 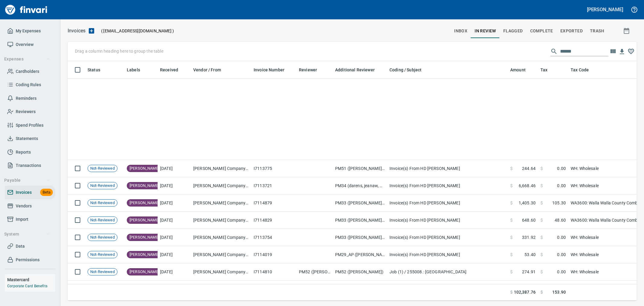 What do you see at coordinates (23, 206) in the screenshot?
I see `span: Vendors` at bounding box center [23, 206].